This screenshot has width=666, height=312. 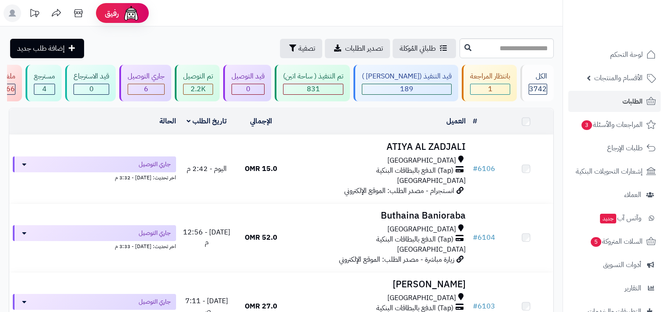 I want to click on a: #6106, so click(x=484, y=169).